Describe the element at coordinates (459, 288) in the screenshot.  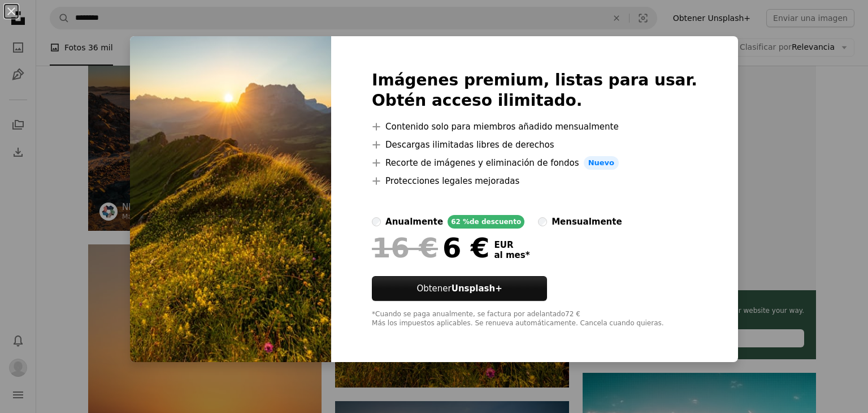
I see `a: ObtenerUnsplash+` at that location.